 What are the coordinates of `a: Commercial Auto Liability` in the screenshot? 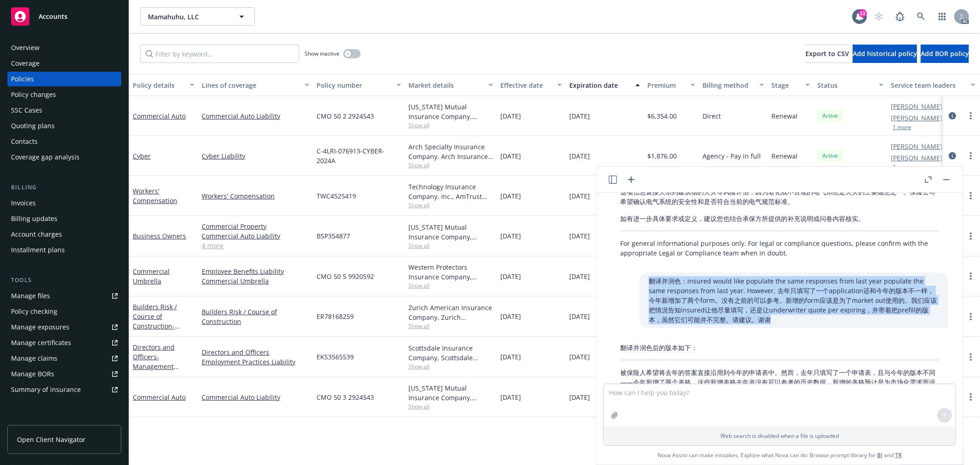 It's located at (255, 236).